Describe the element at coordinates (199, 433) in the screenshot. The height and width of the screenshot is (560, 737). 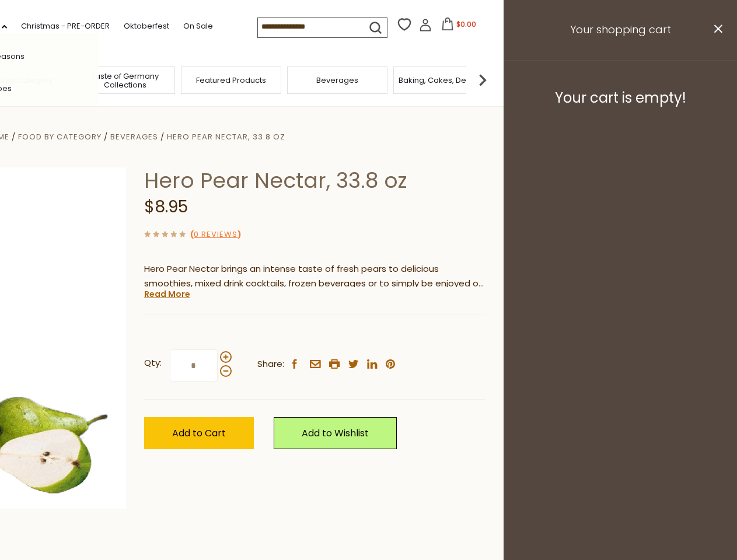
I see `button: Add to Cart` at that location.